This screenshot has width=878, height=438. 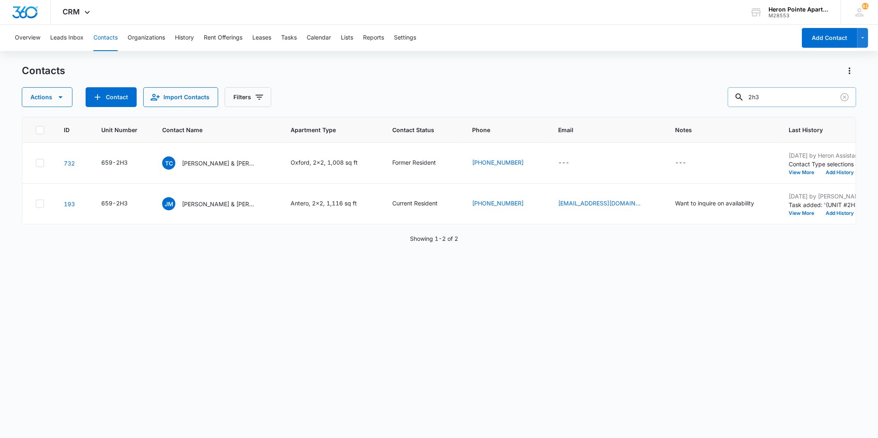 I want to click on div: Email - mrmrsmoore1115@gmail.com - Select to Edit Field, so click(x=607, y=204).